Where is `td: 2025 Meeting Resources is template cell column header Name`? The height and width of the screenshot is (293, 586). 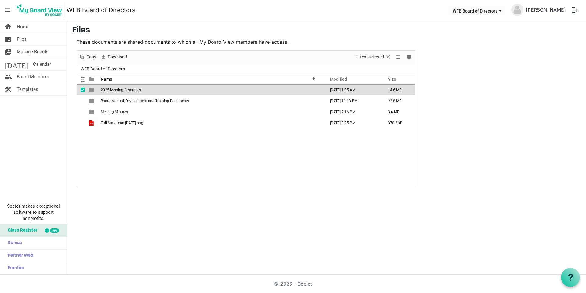 td: 2025 Meeting Resources is template cell column header Name is located at coordinates (211, 90).